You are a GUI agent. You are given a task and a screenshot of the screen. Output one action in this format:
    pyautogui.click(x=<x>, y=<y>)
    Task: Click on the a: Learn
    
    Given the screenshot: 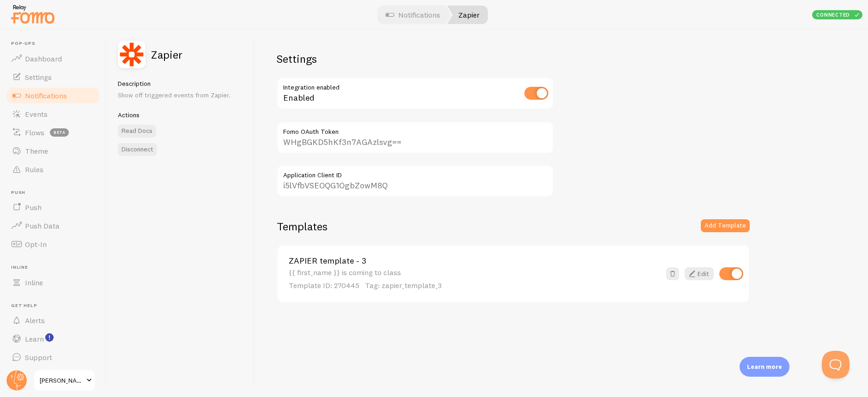 What is the action you would take?
    pyautogui.click(x=53, y=339)
    